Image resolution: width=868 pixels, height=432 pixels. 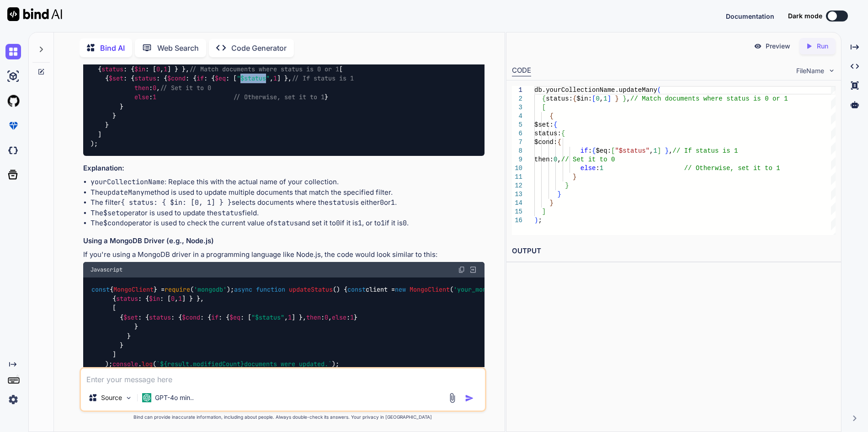 What do you see at coordinates (177, 79) in the screenshot?
I see `span: $cond` at bounding box center [177, 79].